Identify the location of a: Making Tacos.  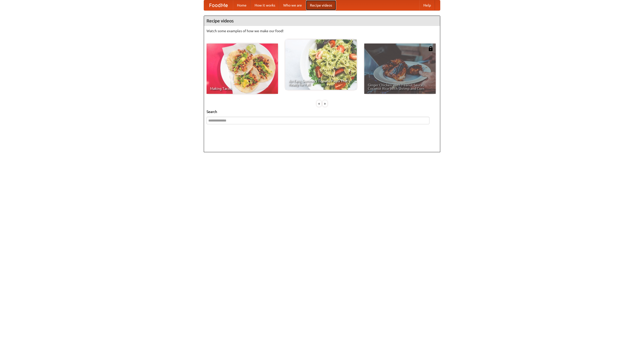
(242, 69).